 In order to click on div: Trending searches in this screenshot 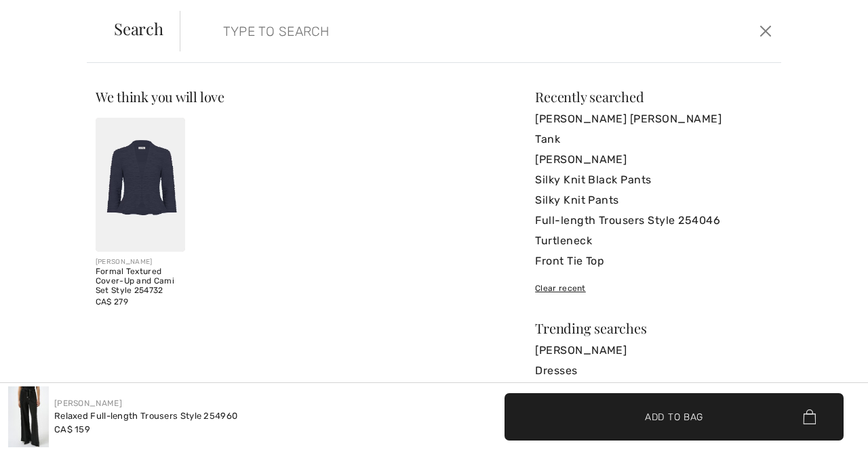, I will do `click(654, 329)`.